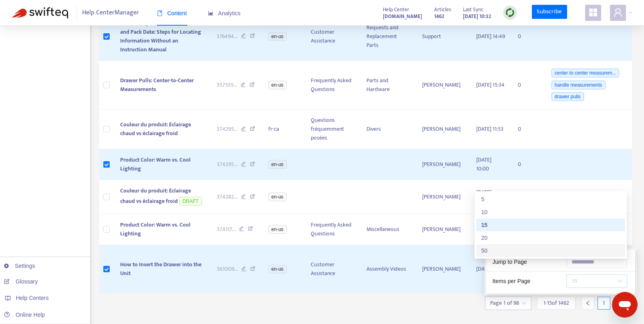  Describe the element at coordinates (510, 12) in the screenshot. I see `img: sync.dc5367851b00ba804db3.png` at that location.